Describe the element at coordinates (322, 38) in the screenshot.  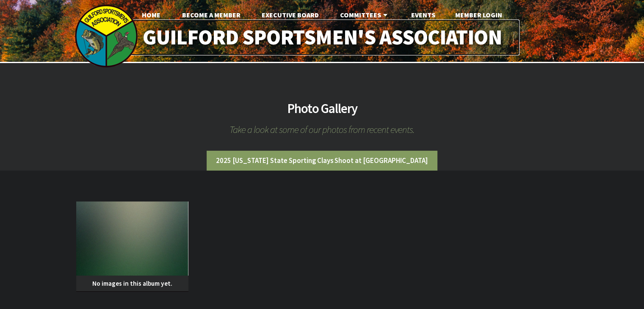
I see `a: Guilford Sportsmen's Association` at that location.